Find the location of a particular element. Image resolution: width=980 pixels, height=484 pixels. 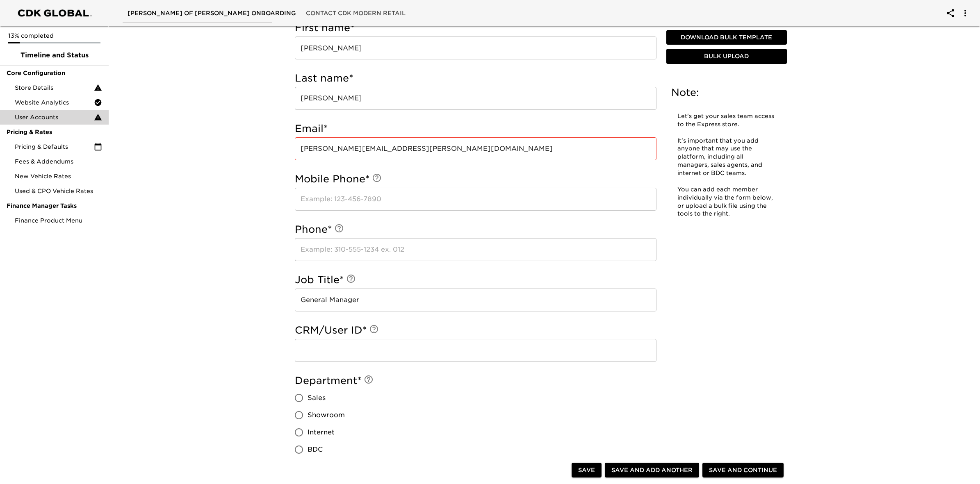

span: Showroom is located at coordinates (326, 415).